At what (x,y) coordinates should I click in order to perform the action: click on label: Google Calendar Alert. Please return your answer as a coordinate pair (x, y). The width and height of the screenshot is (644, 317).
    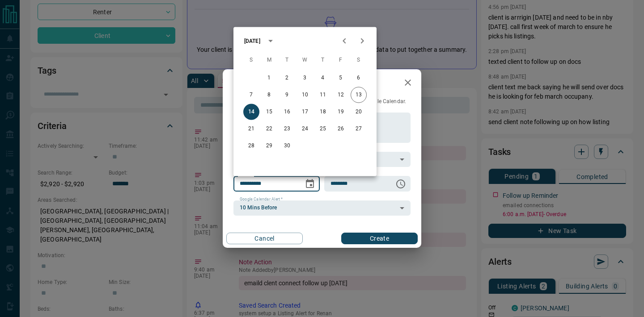
    Looking at the image, I should click on (261, 199).